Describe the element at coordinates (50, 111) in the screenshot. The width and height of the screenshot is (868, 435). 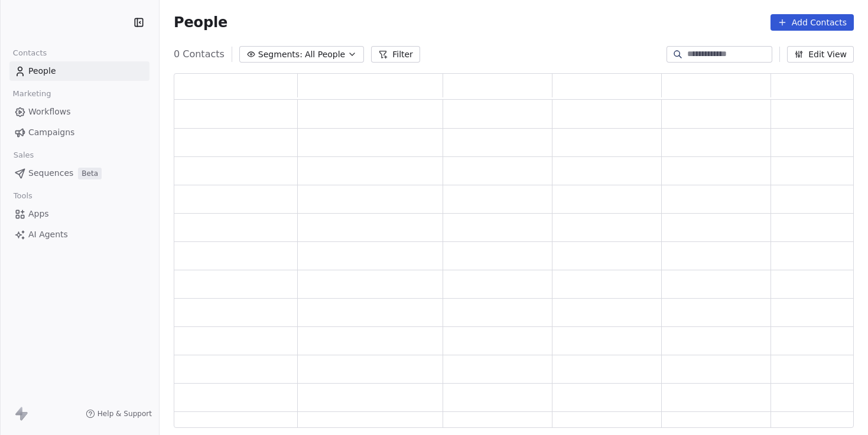
I see `span: Workflows` at that location.